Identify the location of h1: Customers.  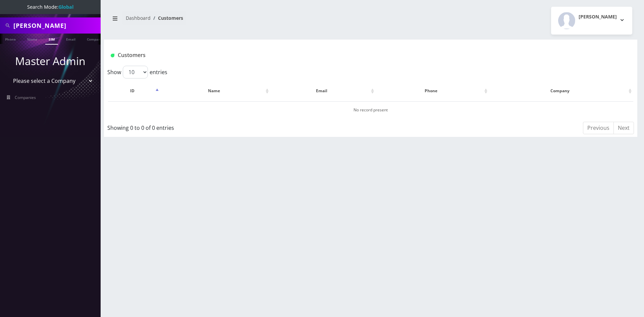
(326, 55).